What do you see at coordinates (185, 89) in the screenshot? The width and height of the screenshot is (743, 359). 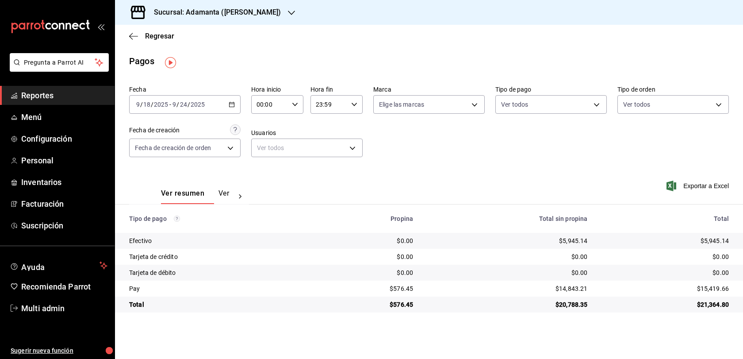 I see `label: Fecha` at bounding box center [185, 89].